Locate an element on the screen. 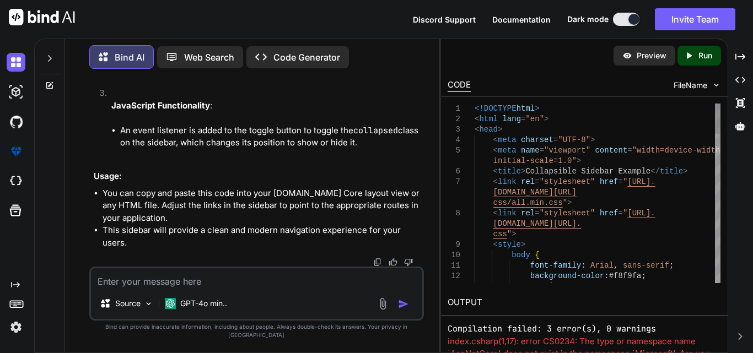 This screenshot has height=353, width=753. p: GPT-4o min.. is located at coordinates (203, 304).